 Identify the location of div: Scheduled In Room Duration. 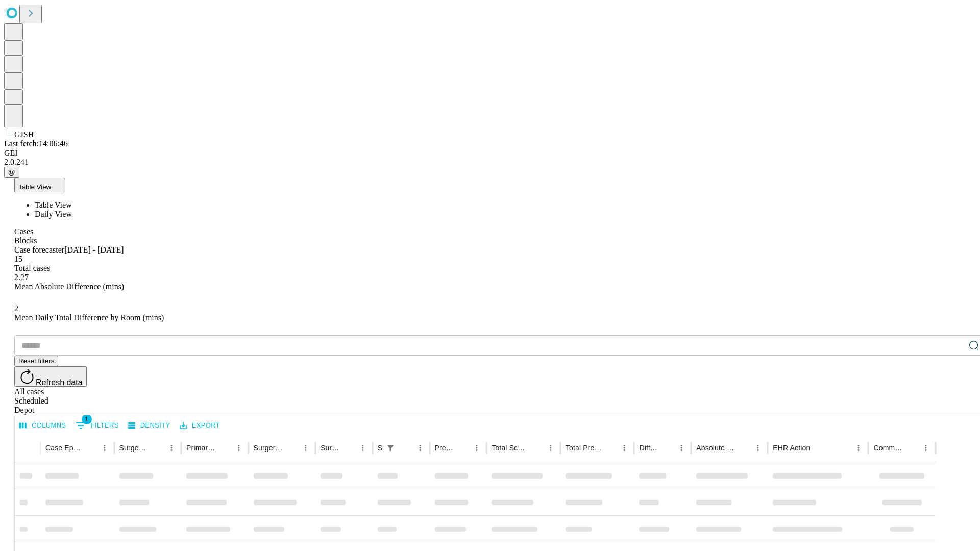
(380, 448).